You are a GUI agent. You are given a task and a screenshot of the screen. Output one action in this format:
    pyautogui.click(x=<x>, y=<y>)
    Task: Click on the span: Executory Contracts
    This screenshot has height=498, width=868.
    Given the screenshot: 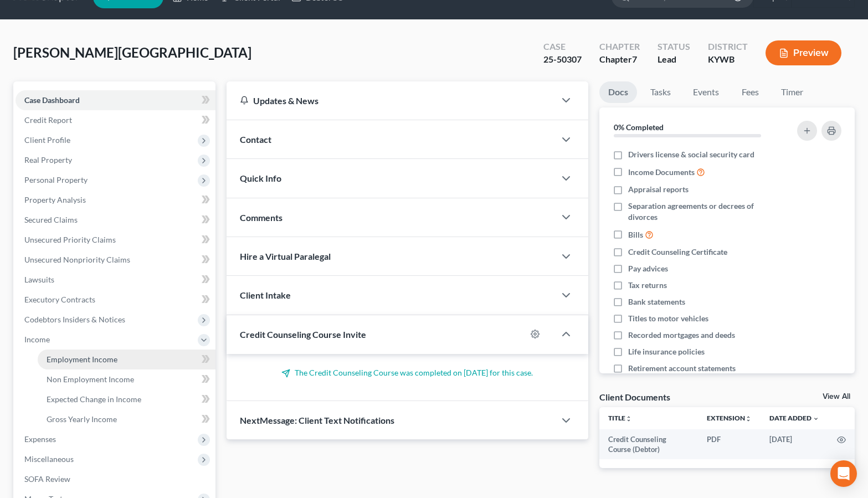 What is the action you would take?
    pyautogui.click(x=60, y=299)
    